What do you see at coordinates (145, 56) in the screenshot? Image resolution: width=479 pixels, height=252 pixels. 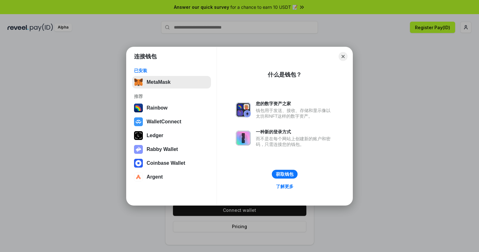 I see `h1: 连接钱包` at bounding box center [145, 56].